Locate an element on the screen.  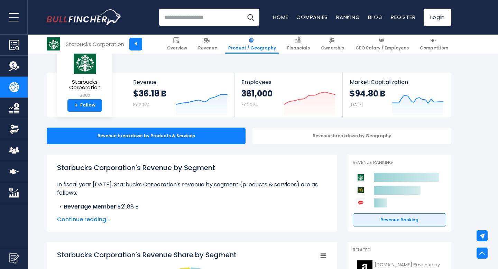
a: Go to homepage is located at coordinates (84, 17).